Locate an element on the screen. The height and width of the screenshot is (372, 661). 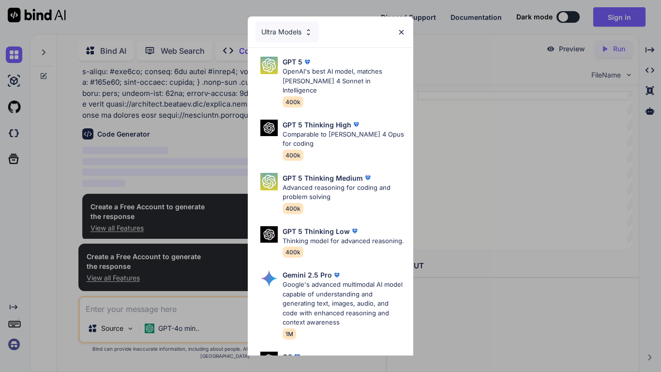
span: 1M is located at coordinates (289, 334).